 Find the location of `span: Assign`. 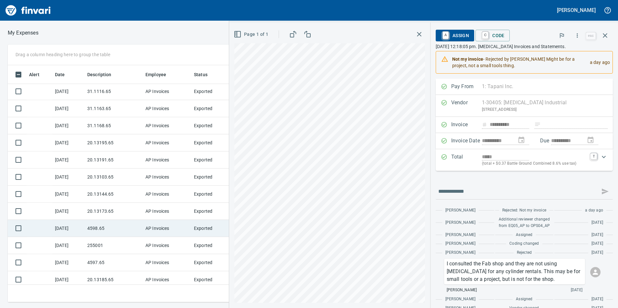

span: Assign is located at coordinates (455, 36).